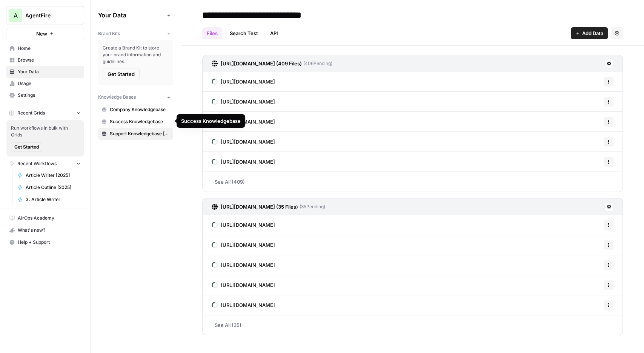 The height and width of the screenshot is (353, 644). What do you see at coordinates (413, 181) in the screenshot?
I see `a: See All (409)` at bounding box center [413, 181].